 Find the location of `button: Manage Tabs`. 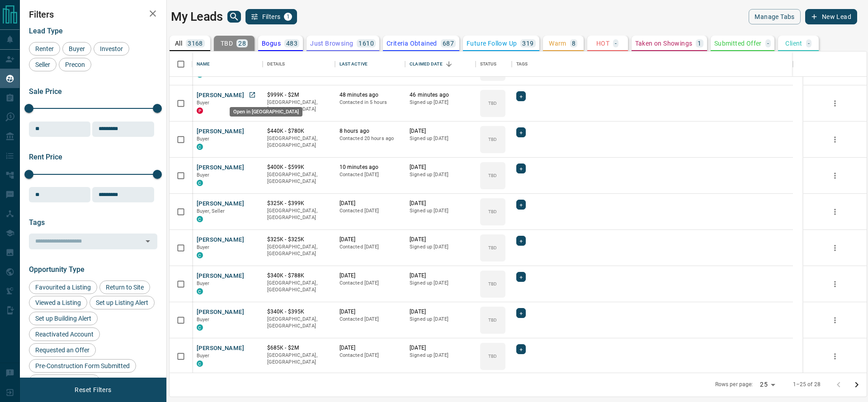

button: Manage Tabs is located at coordinates (775, 17).